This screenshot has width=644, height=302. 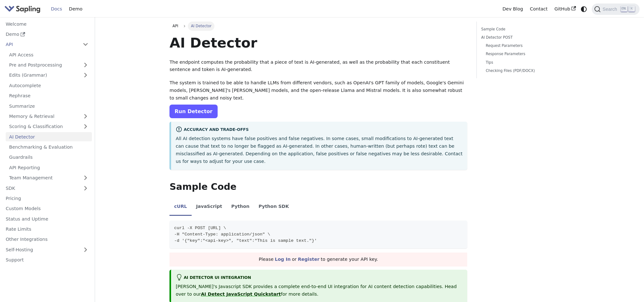 I want to click on a: SDK, so click(x=41, y=188).